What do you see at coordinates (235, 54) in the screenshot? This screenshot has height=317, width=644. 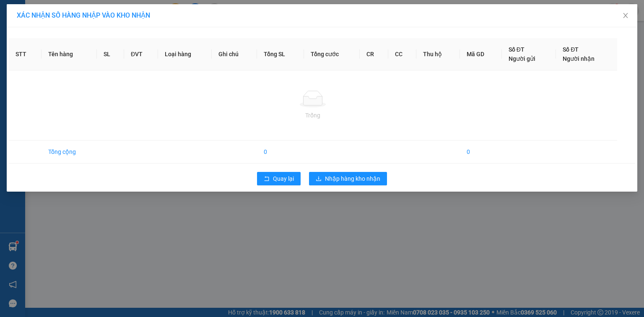 I see `th: Ghi chú` at bounding box center [235, 54].